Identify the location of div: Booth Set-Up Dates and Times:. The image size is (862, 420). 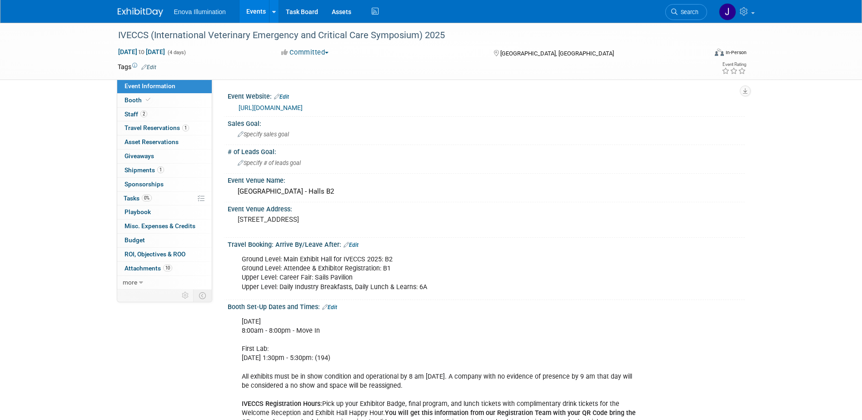
(486, 306).